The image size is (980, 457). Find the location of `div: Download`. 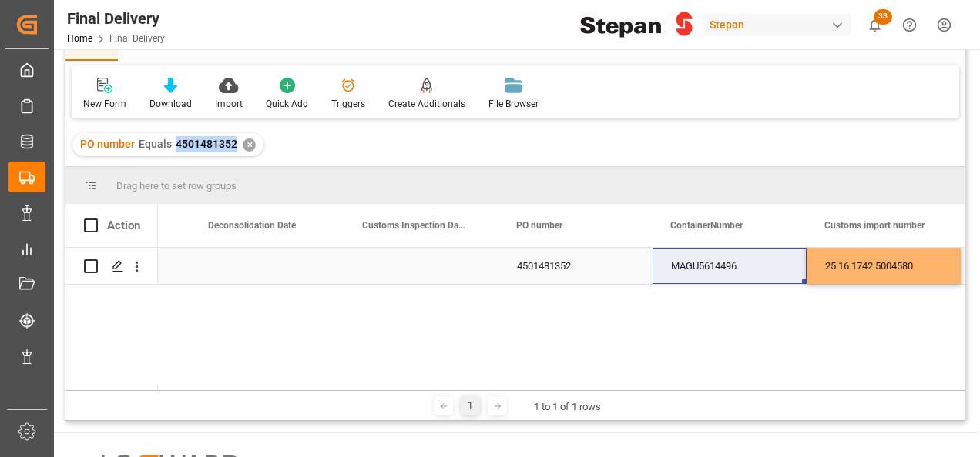

div: Download is located at coordinates (170, 104).